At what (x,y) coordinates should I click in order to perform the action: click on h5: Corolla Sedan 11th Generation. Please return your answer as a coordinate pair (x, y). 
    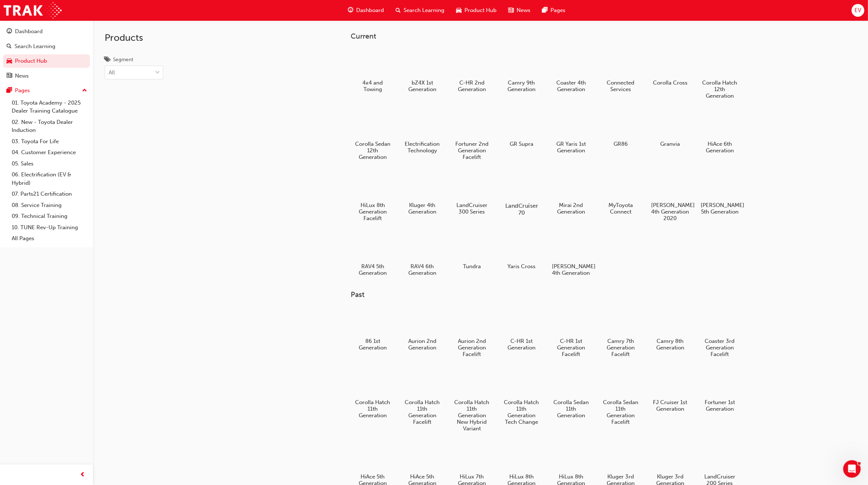
    Looking at the image, I should click on (570, 409).